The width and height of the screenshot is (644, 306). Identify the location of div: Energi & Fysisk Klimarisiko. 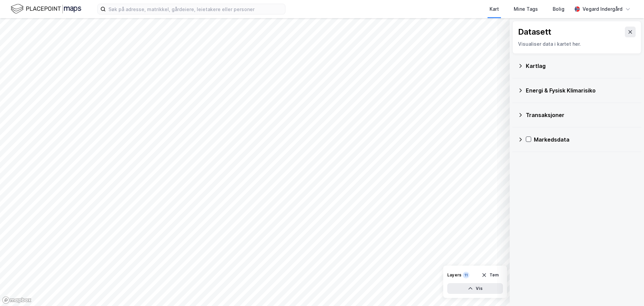
(581, 90).